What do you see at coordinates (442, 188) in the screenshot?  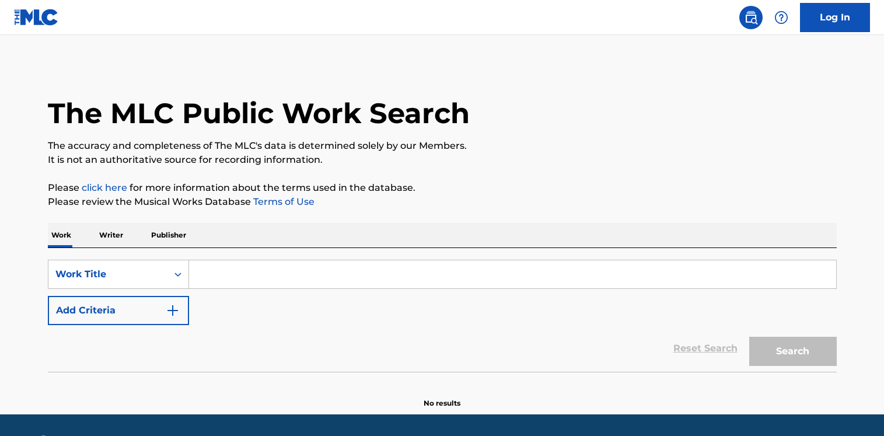 I see `p: Please for more information about the terms used in the database.` at bounding box center [442, 188].